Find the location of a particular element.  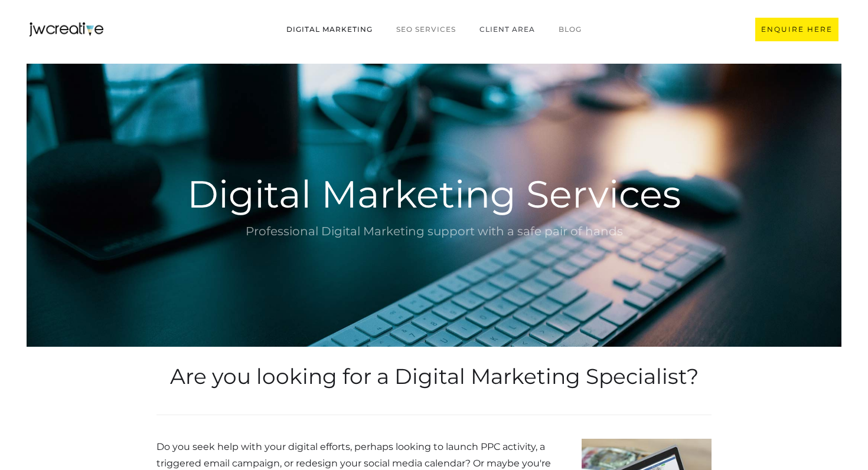

h1: Digital Marketing Services is located at coordinates (434, 194).